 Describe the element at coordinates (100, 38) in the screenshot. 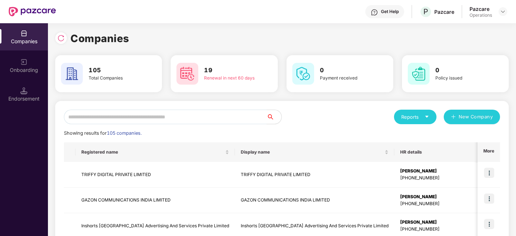

I see `h1: Companies` at that location.